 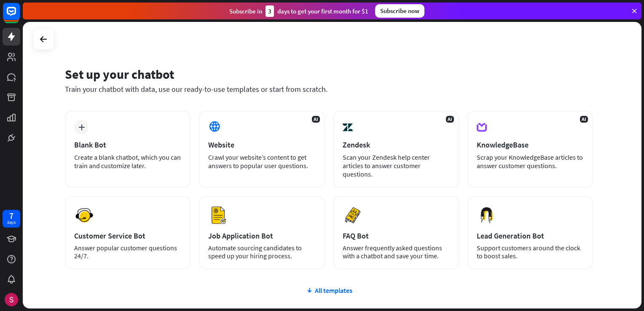 I want to click on div: Answer frequently asked questions with a chatbot and save your time., so click(x=396, y=252).